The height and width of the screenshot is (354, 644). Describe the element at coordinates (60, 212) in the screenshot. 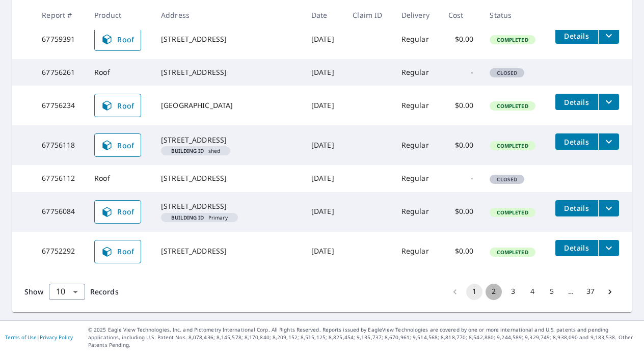

I see `td: 67756084` at that location.